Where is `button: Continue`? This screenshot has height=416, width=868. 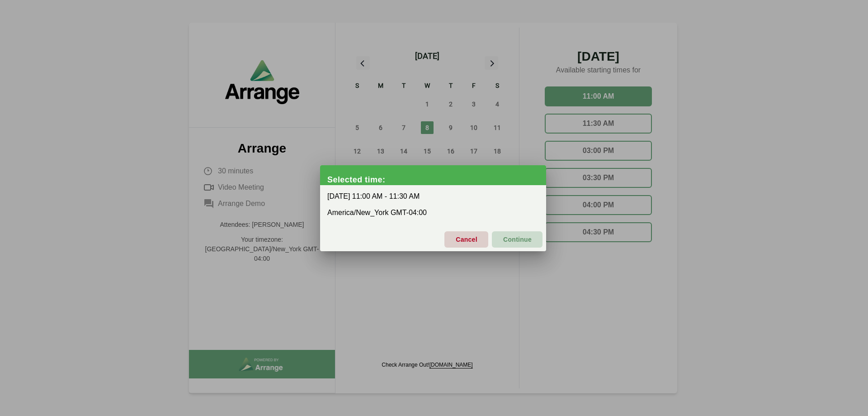 button: Continue is located at coordinates (517, 239).